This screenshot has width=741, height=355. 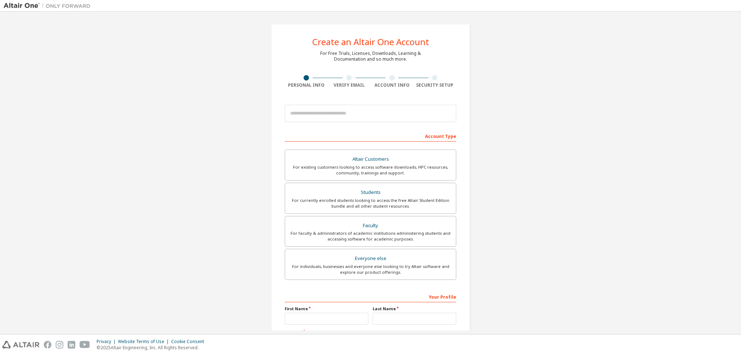 I want to click on label: Last Name, so click(x=414, y=309).